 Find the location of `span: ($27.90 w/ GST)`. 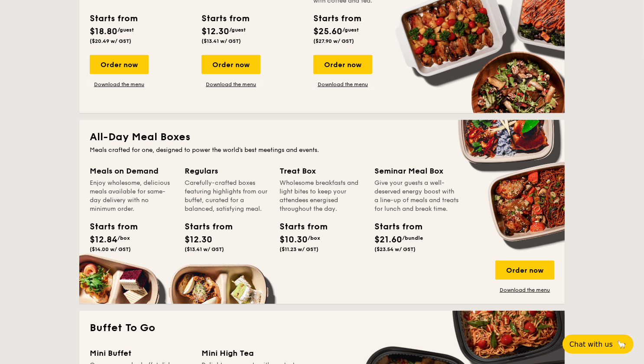

span: ($27.90 w/ GST) is located at coordinates (334, 41).